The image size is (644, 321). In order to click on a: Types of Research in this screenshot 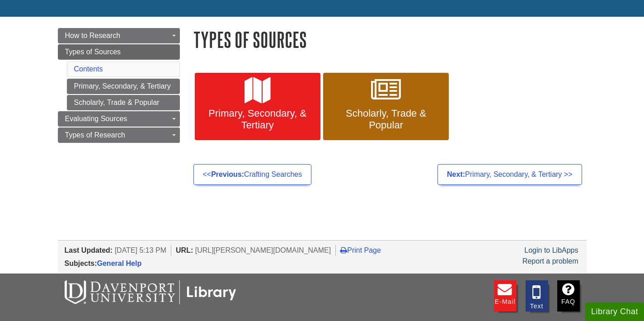, I will do `click(119, 135)`.